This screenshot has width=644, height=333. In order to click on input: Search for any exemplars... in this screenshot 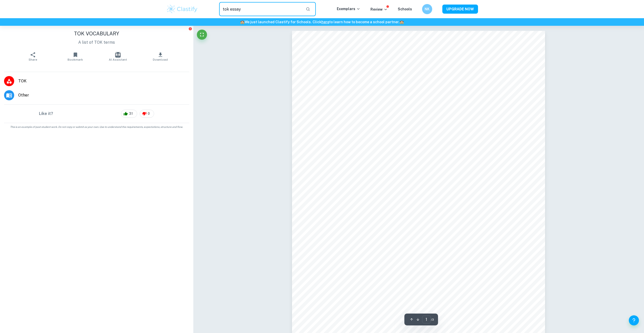, I will do `click(261, 9)`.